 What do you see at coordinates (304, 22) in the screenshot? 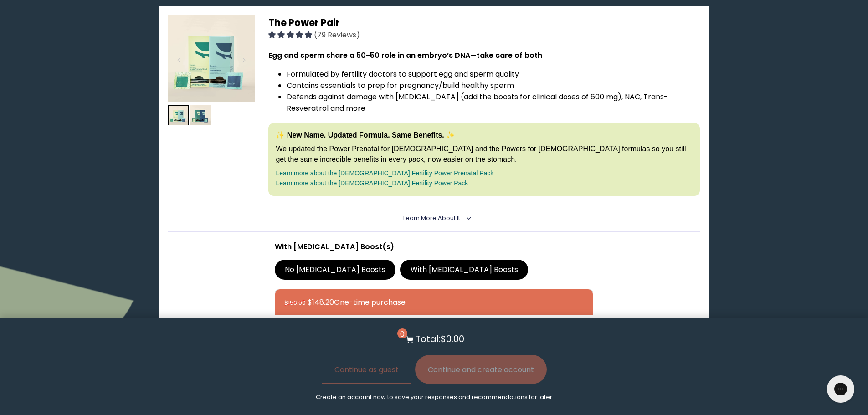
I see `span: The Power Pair` at bounding box center [304, 22].